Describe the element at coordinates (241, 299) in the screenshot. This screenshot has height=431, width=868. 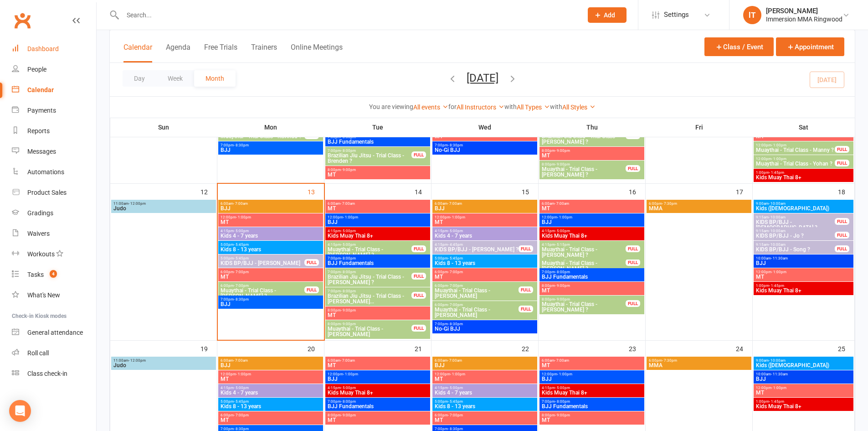
I see `span: - 8:30pm` at that location.